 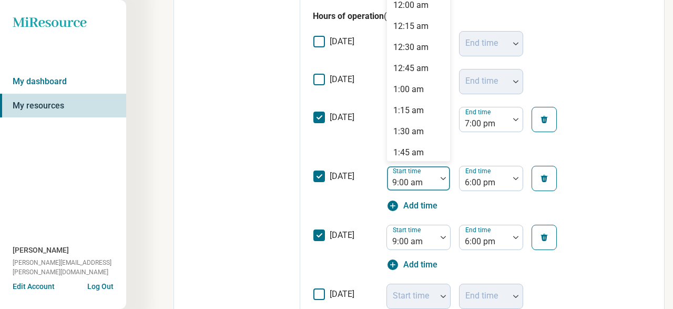 I want to click on div: 12:15 am, so click(x=410, y=26).